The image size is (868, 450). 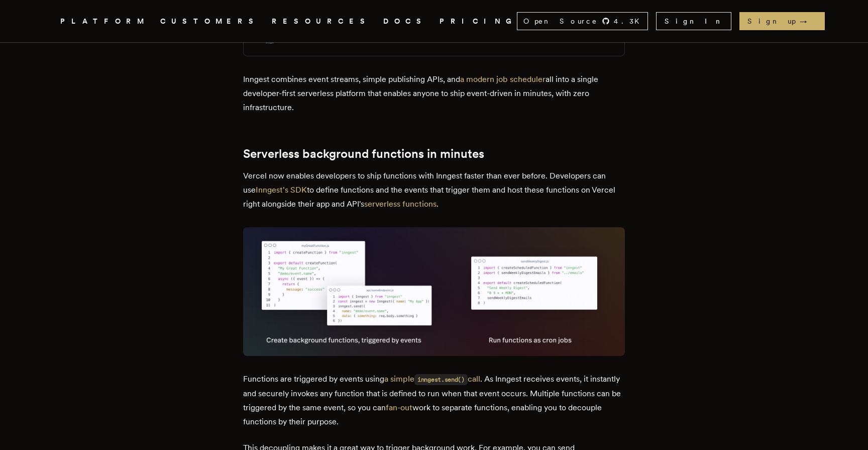 What do you see at coordinates (434, 94) in the screenshot?
I see `p: Inngest combines event streams, simple publishing APIs, and all into a single developer-first ser...` at bounding box center [434, 94].